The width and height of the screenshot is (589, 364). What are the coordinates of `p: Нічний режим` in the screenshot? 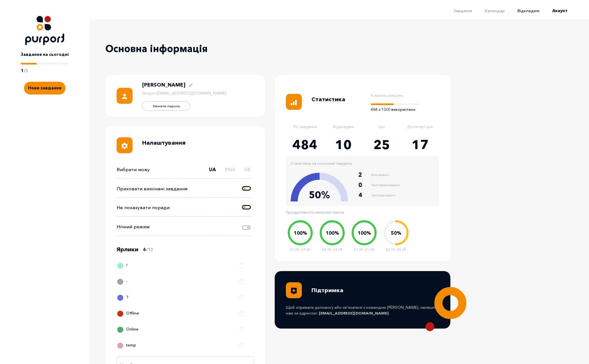 It's located at (133, 227).